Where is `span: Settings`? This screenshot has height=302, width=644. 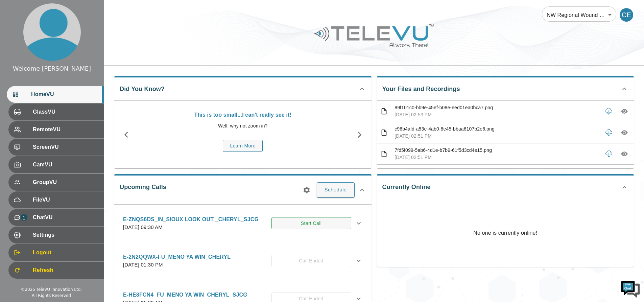 span: Settings is located at coordinates (65, 235).